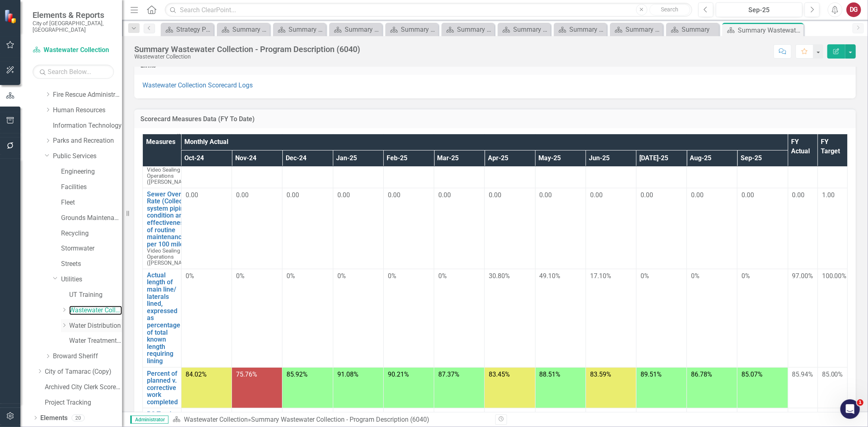 The height and width of the screenshot is (427, 868). Describe the element at coordinates (500, 276) in the screenshot. I see `span: 30.80%` at that location.